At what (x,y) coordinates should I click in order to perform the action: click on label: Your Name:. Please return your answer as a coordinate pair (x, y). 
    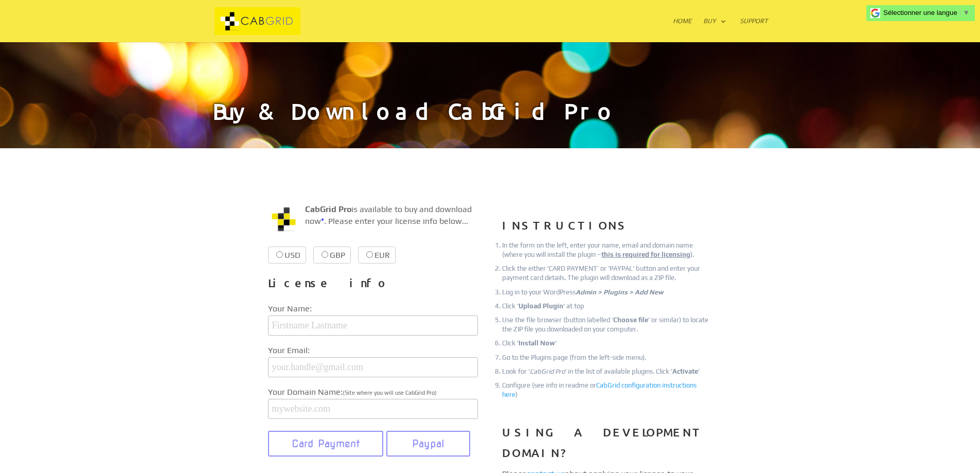
    Looking at the image, I should click on (374, 309).